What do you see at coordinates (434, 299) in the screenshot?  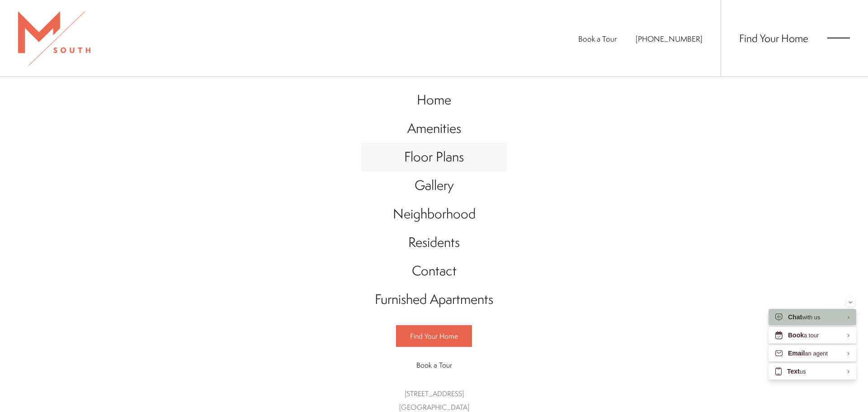 I see `a: Go to Furnished Apartments (opens in a new tab)` at bounding box center [434, 299].